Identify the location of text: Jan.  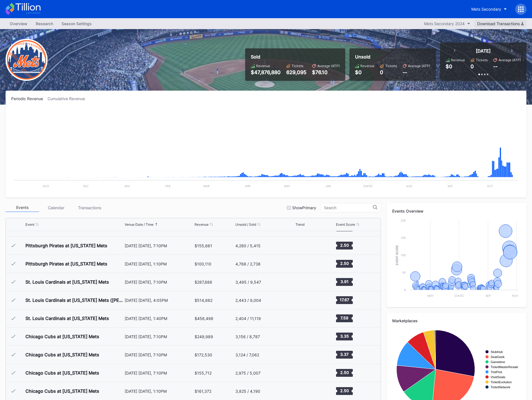
(127, 186).